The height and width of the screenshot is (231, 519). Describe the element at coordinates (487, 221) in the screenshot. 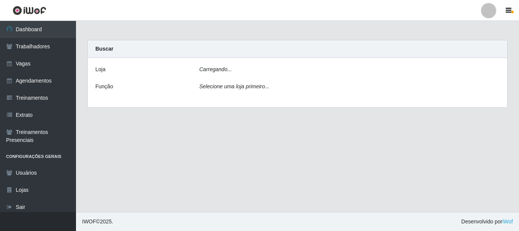

I see `span: Desenvolvido por` at that location.